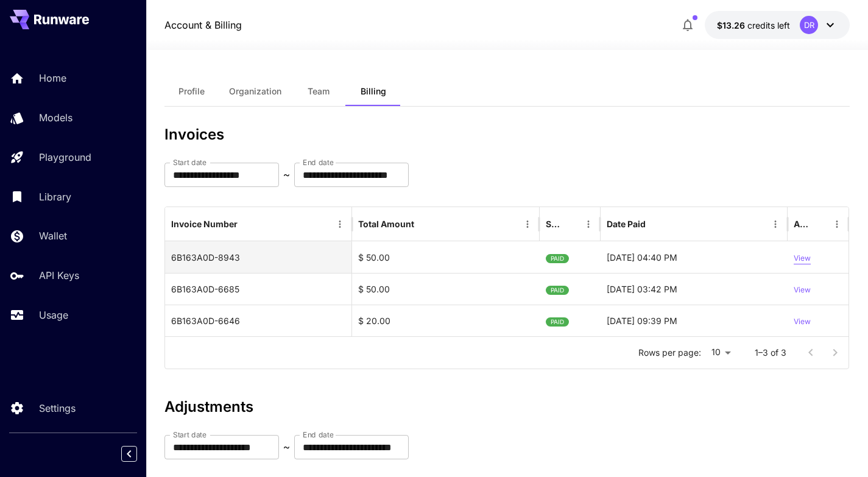  What do you see at coordinates (508, 135) in the screenshot?
I see `h3: Invoices` at bounding box center [508, 135].